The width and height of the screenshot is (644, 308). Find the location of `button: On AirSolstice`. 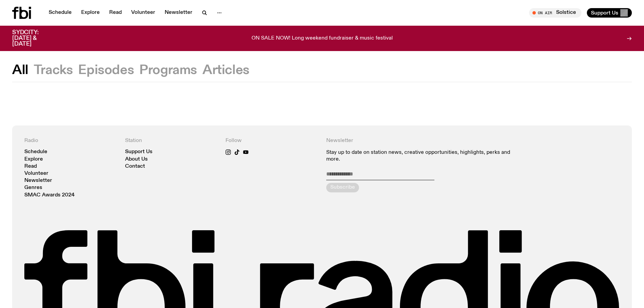

button: On AirSolstice is located at coordinates (555, 13).